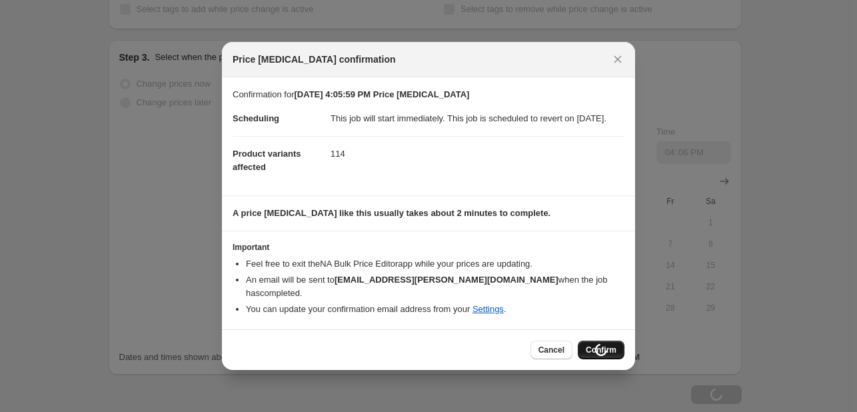 Image resolution: width=857 pixels, height=412 pixels. What do you see at coordinates (435, 264) in the screenshot?
I see `li: Feel free to exit the NA Bulk Price Editor app while your prices are updating.` at bounding box center [435, 264].